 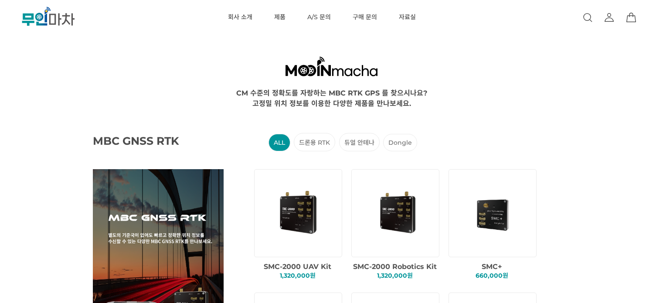 I want to click on li: Dongle, so click(x=400, y=143).